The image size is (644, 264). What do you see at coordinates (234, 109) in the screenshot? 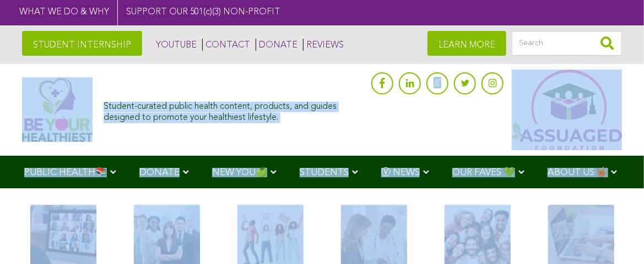
I see `div: Student-curated public health content, products, and guides designed to promote your healthiest l...` at bounding box center [234, 109].